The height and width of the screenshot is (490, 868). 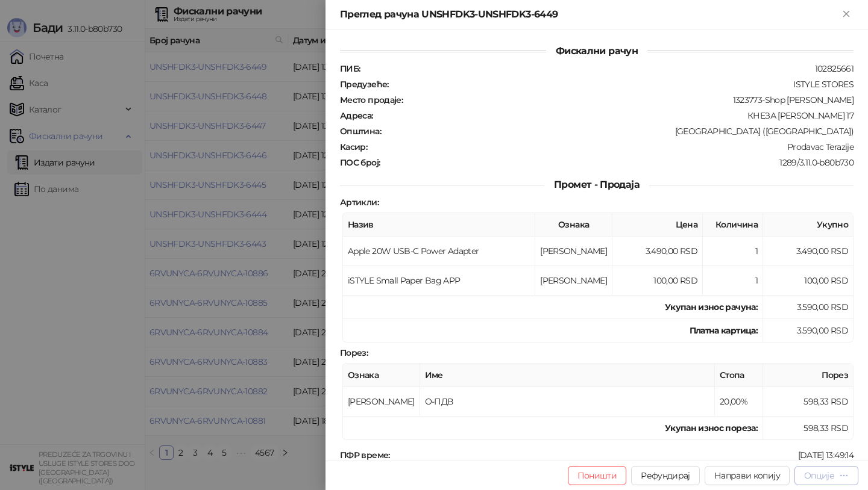 I want to click on div: 102825661, so click(x=607, y=69).